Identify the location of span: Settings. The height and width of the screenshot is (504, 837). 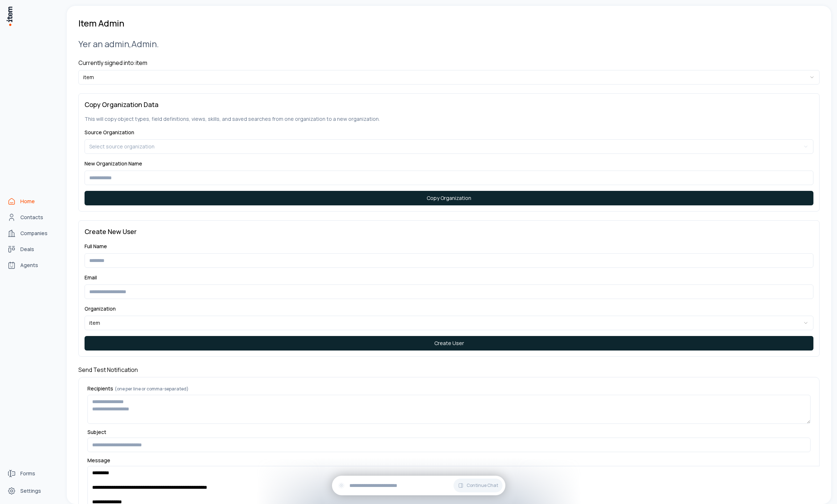
(30, 491).